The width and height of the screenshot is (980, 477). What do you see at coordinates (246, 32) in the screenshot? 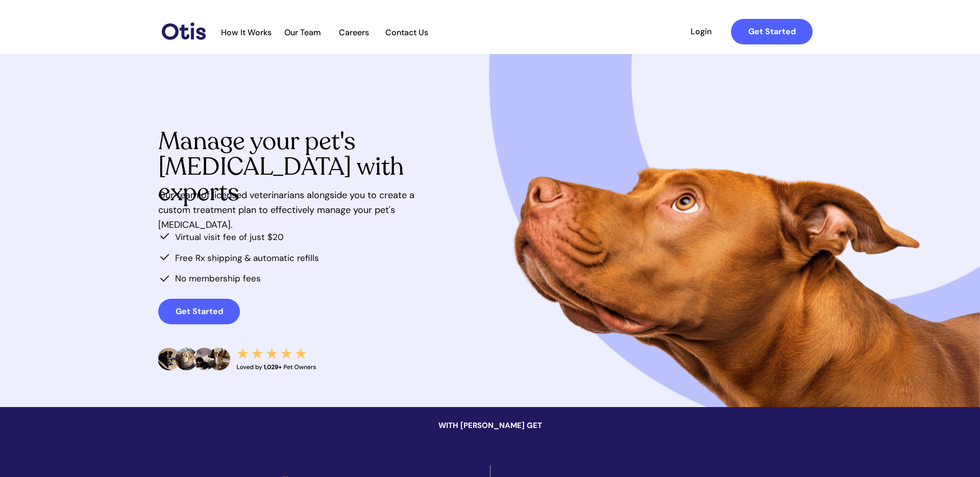
I see `span: How It Works` at bounding box center [246, 32].